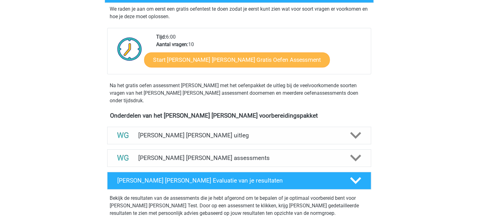 This screenshot has height=218, width=478. I want to click on b: Aantal vragen:, so click(172, 44).